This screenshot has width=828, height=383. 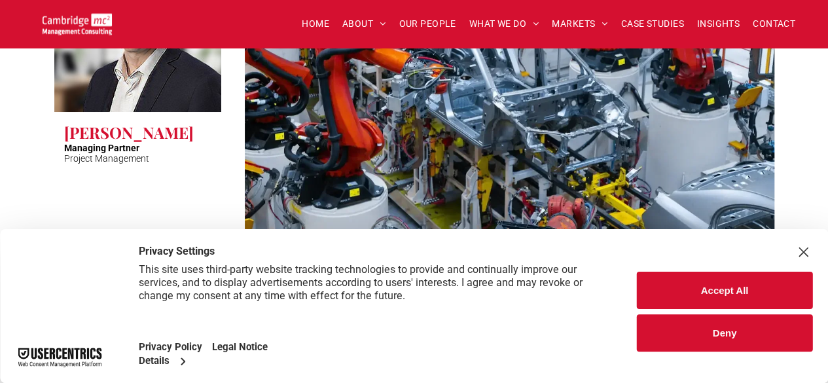 I want to click on a: Your Business Transformed | Cambridge Management Consulting, so click(x=77, y=22).